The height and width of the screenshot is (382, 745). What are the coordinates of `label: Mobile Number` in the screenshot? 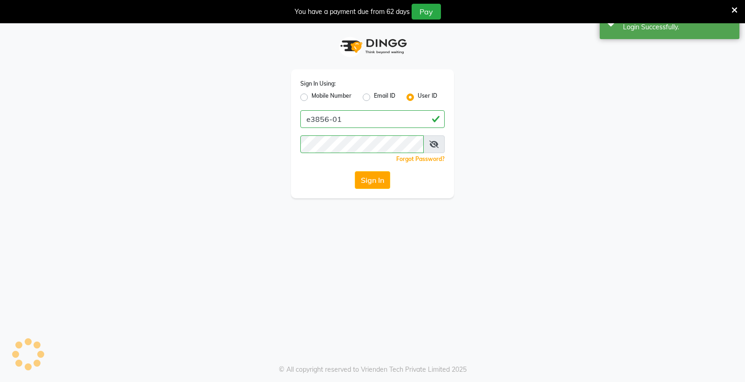 It's located at (332, 97).